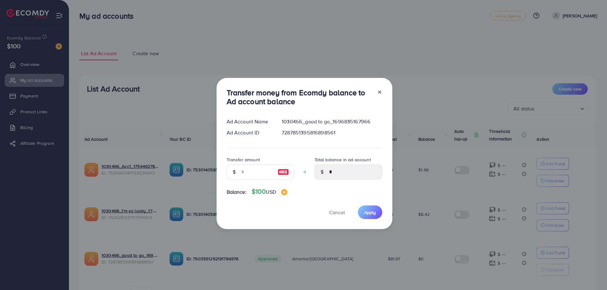 This screenshot has height=290, width=607. I want to click on div: 7287851395816898561, so click(332, 133).